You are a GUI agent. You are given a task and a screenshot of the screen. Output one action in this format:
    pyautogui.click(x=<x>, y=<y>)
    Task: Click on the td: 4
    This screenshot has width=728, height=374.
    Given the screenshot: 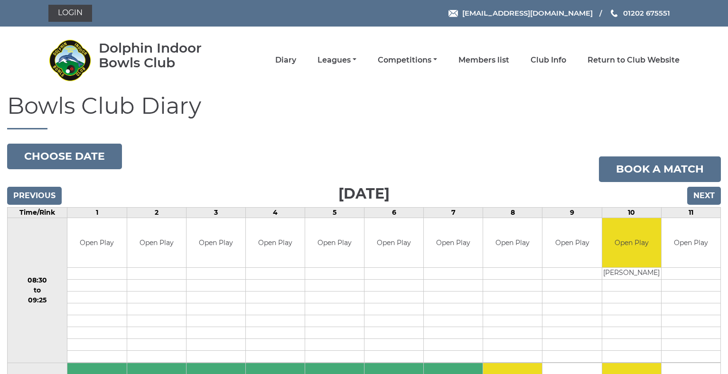 What is the action you would take?
    pyautogui.click(x=275, y=213)
    